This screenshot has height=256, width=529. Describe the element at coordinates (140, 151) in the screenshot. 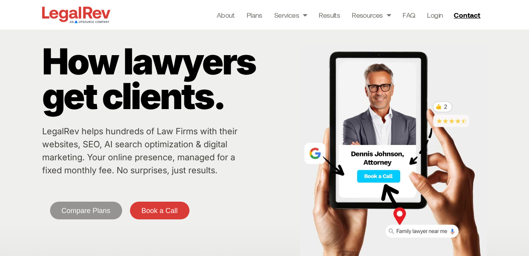

I see `a: LegalRev helps hundreds of Law Firms with their websites, SEO, AI search optimization & digital m...` at that location.